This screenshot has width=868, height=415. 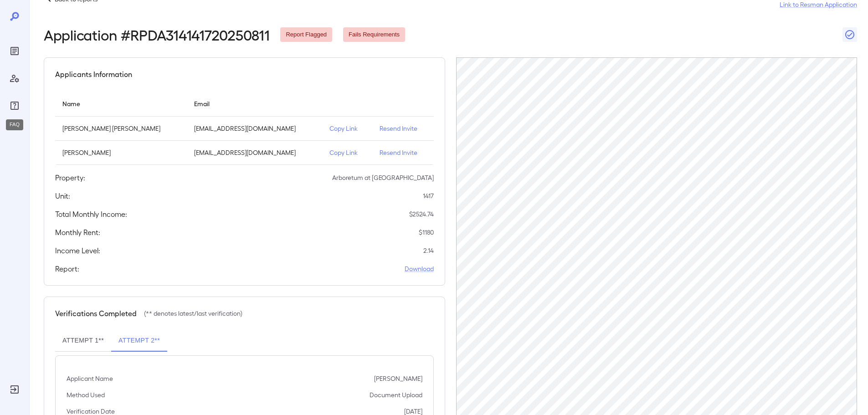 What do you see at coordinates (254, 103) in the screenshot?
I see `th: Email` at bounding box center [254, 103].